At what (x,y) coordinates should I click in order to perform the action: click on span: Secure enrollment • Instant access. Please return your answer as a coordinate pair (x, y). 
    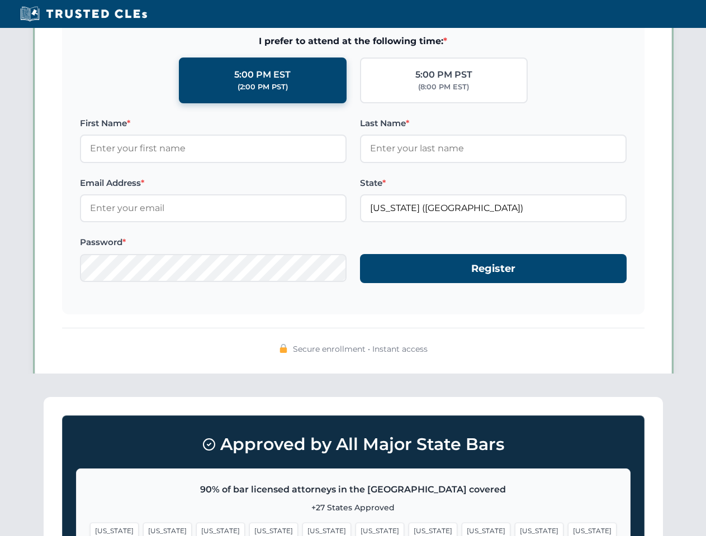
    Looking at the image, I should click on (360, 349).